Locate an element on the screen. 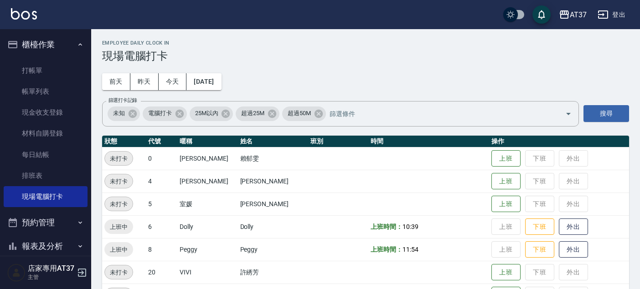 The width and height of the screenshot is (640, 289). h5: 店家專用AT37 is located at coordinates (51, 269).